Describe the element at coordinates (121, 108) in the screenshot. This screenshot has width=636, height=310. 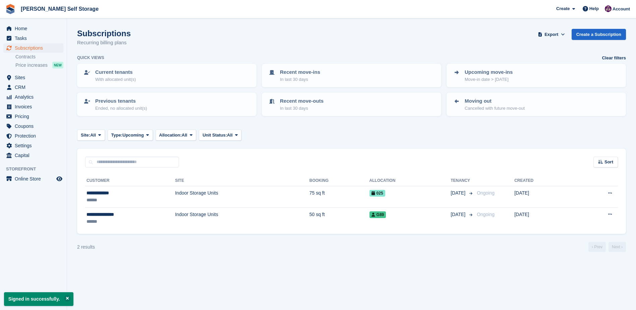
I see `p: Ended, no allocated unit(s)` at that location.